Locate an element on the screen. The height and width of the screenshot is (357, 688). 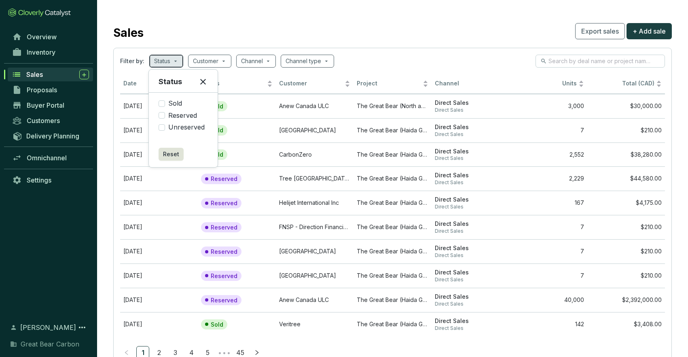
a: Inventory is located at coordinates (51, 52).